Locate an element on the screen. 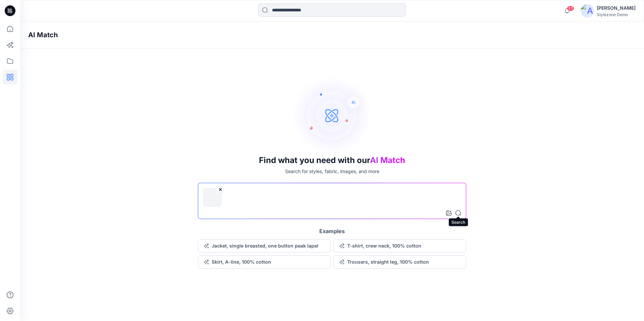 The image size is (644, 321). span: AI Match is located at coordinates (387, 160).